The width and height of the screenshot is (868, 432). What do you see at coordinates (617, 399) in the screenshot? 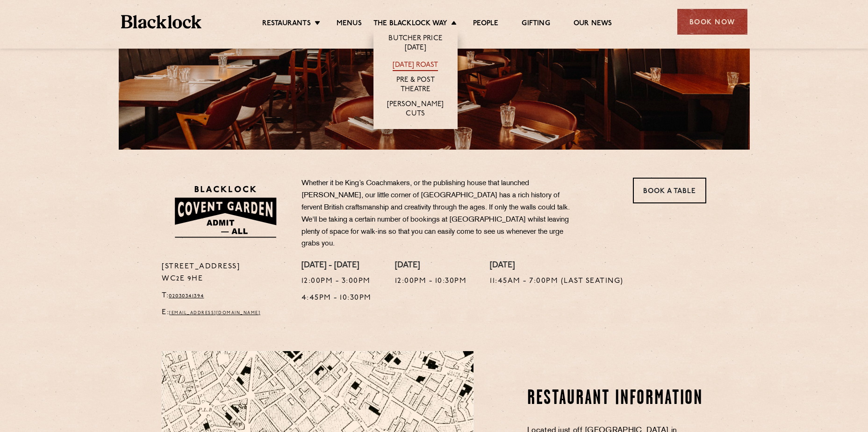
I see `h2: Restaurant information` at bounding box center [617, 399].